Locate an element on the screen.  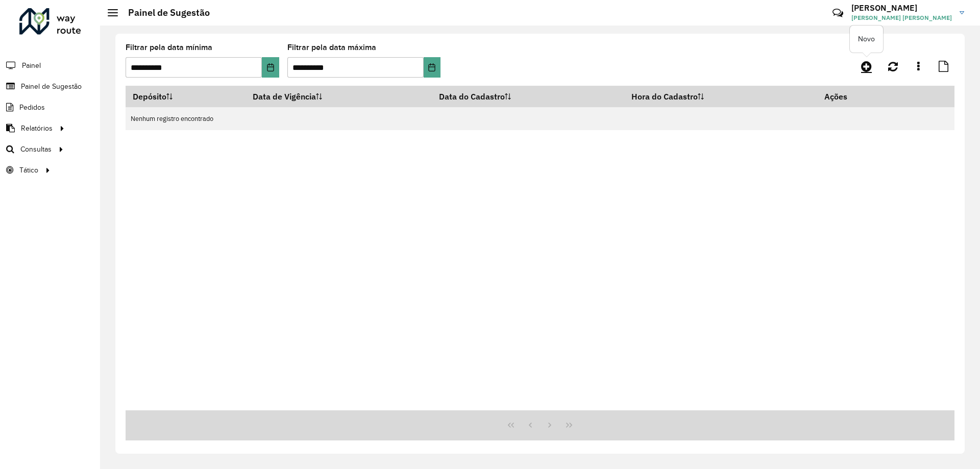
a: Contato Rápido is located at coordinates (837, 13).